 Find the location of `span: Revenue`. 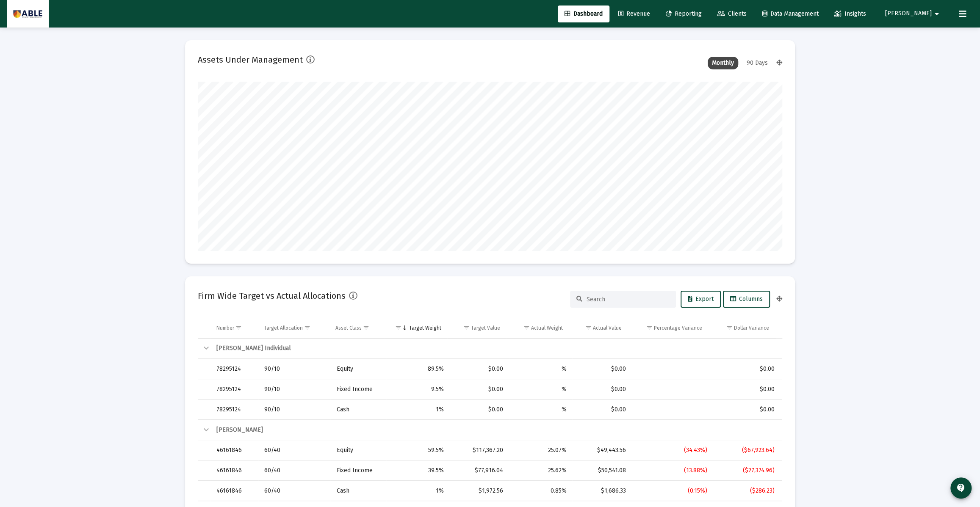

span: Revenue is located at coordinates (634, 14).